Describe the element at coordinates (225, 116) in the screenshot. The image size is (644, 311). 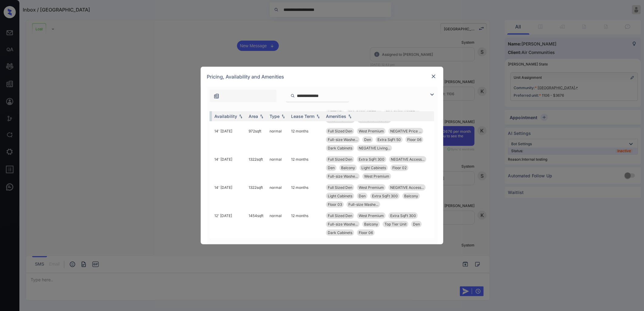
I see `div: Availability` at that location.